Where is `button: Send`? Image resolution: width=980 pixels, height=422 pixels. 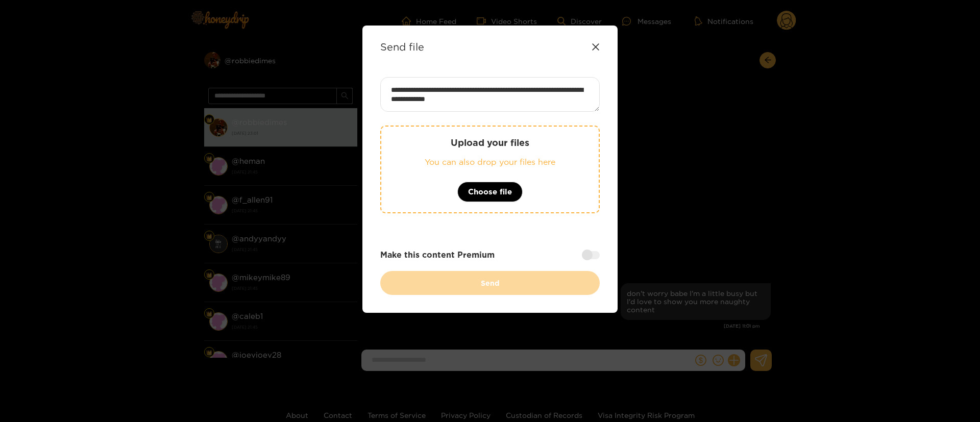
button: Send is located at coordinates (490, 282).